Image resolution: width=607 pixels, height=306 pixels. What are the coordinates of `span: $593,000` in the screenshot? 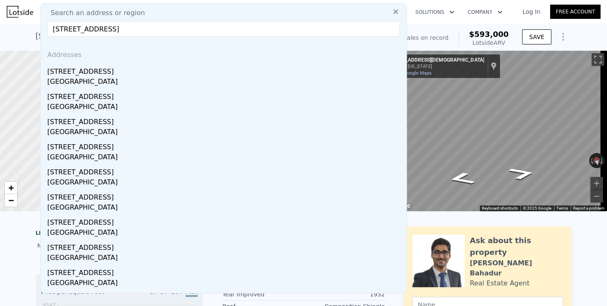 It's located at (488, 34).